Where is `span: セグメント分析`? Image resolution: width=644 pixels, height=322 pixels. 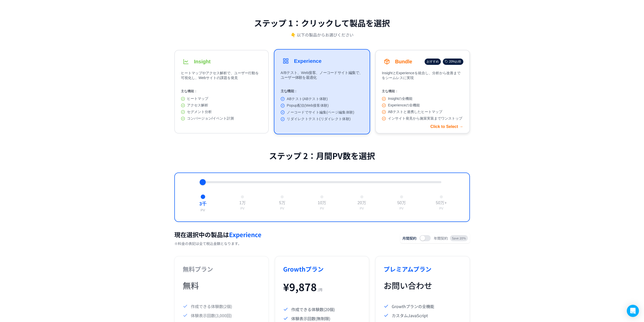 span: セグメント分析 is located at coordinates (200, 112).